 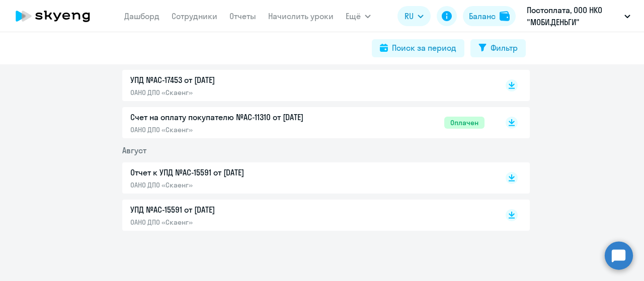 I want to click on a: Балансbalance, so click(x=489, y=16).